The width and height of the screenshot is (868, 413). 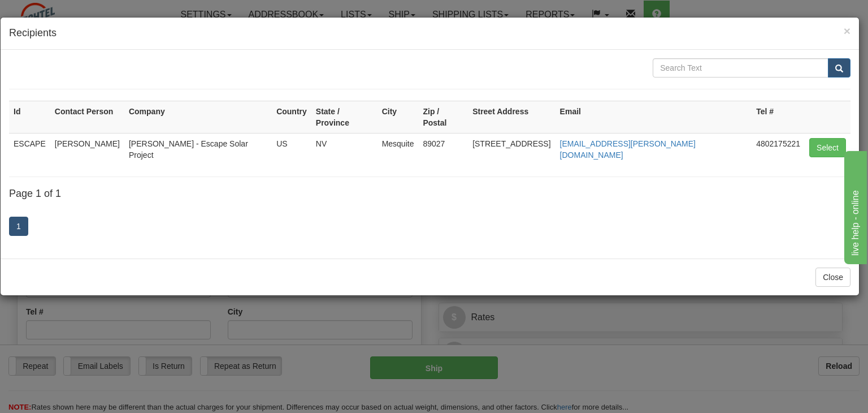 What do you see at coordinates (30, 117) in the screenshot?
I see `th: Id` at bounding box center [30, 117].